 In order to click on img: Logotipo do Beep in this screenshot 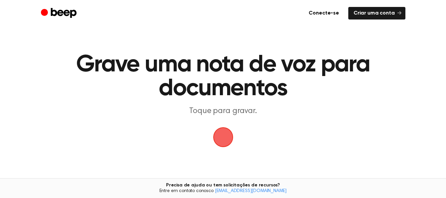, I will do `click(223, 137)`.